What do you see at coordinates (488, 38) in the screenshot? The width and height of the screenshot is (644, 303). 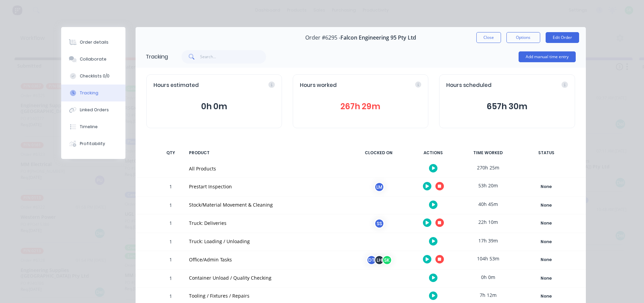 I see `button: Close` at bounding box center [488, 38].